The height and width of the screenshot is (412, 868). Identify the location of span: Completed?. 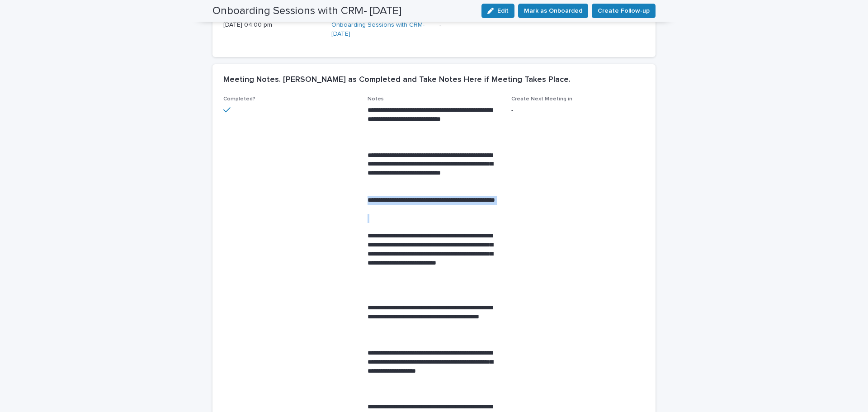
(239, 99).